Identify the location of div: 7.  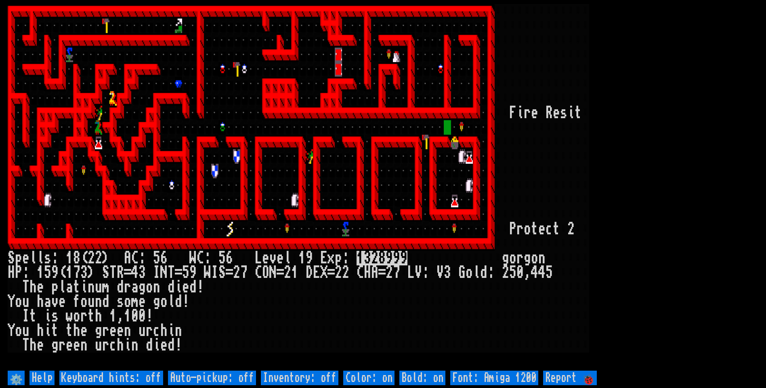
(77, 273).